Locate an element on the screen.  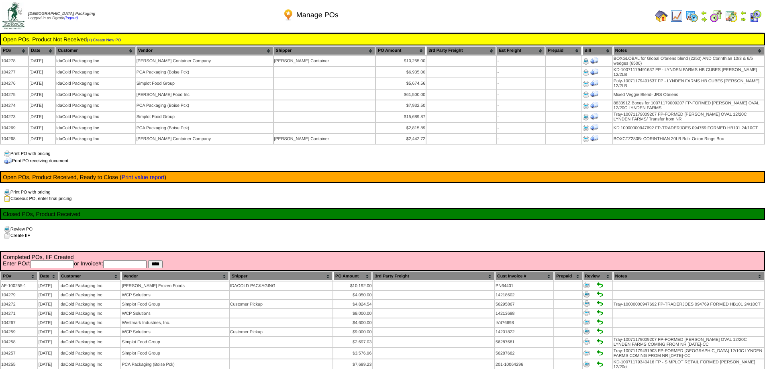
img: calendarprod.gif is located at coordinates (692, 16).